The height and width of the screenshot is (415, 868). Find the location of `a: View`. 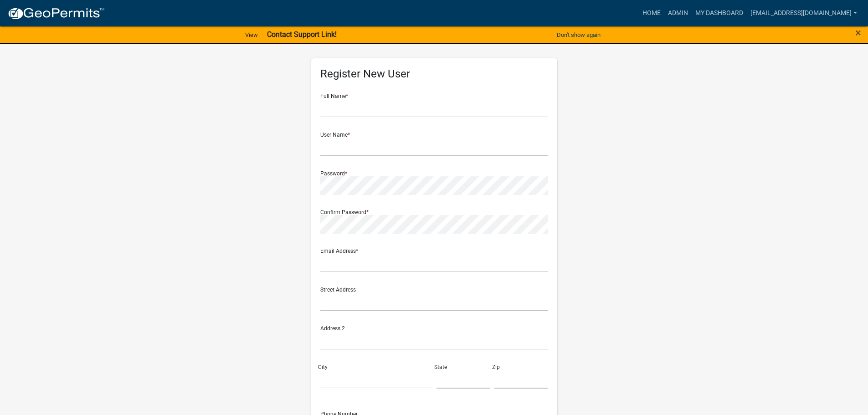

a: View is located at coordinates (251, 35).